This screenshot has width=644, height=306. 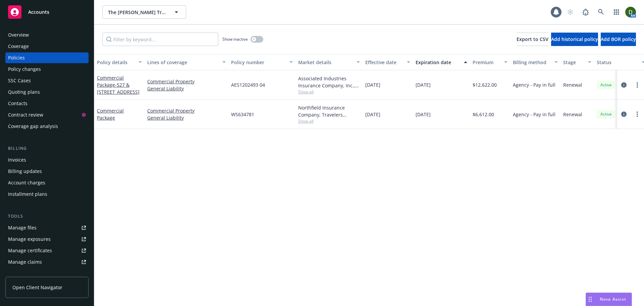 I want to click on a: Switch app, so click(x=616, y=12).